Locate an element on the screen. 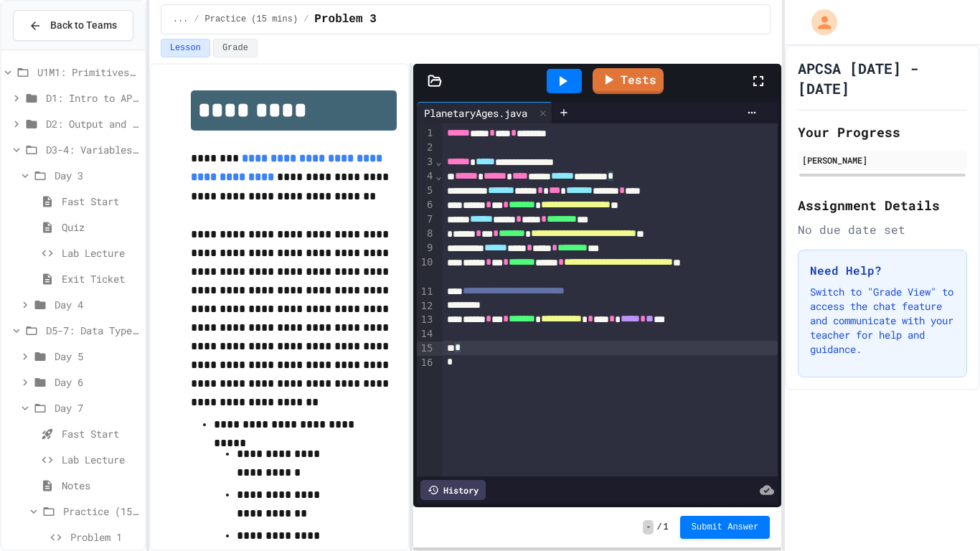  div: 14 is located at coordinates (426, 334).